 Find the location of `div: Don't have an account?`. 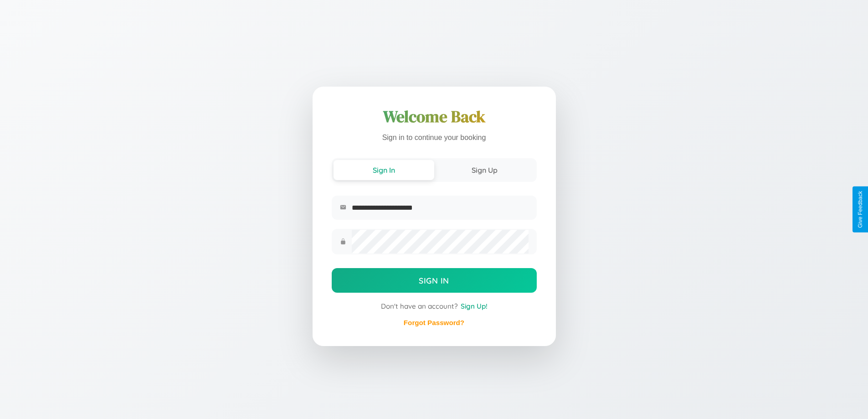

div: Don't have an account? is located at coordinates (434, 306).